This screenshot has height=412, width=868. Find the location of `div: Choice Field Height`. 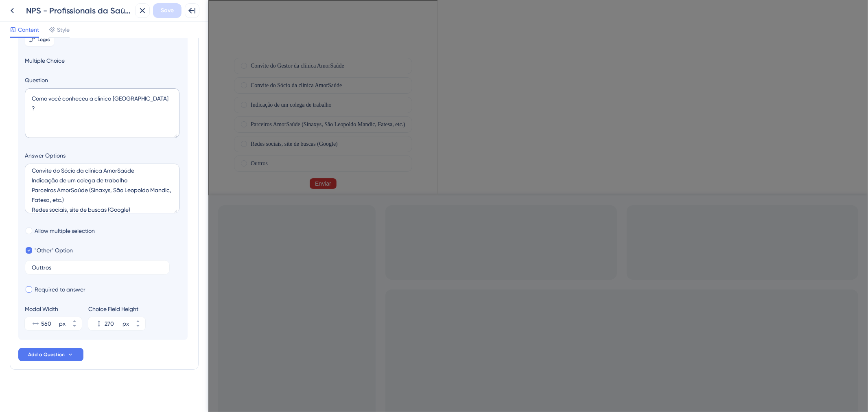

div: Choice Field Height is located at coordinates (117, 308).